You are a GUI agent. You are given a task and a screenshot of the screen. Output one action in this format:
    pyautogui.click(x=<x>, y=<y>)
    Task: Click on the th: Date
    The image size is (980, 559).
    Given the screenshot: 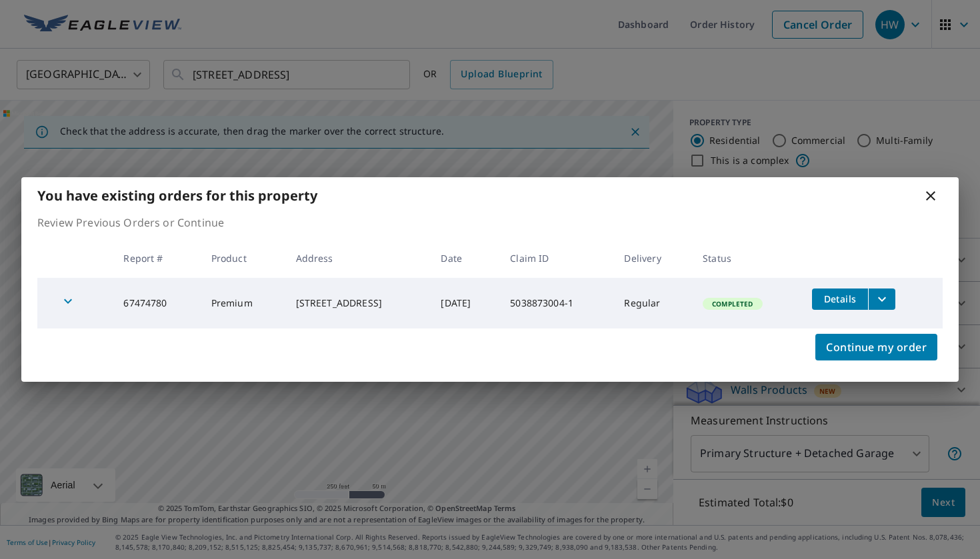 What is the action you would take?
    pyautogui.click(x=464, y=258)
    